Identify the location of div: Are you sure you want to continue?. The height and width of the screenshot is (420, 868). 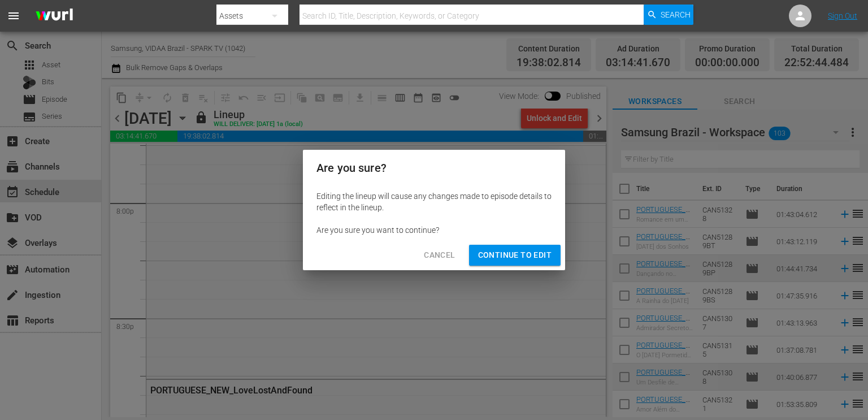
(434, 230).